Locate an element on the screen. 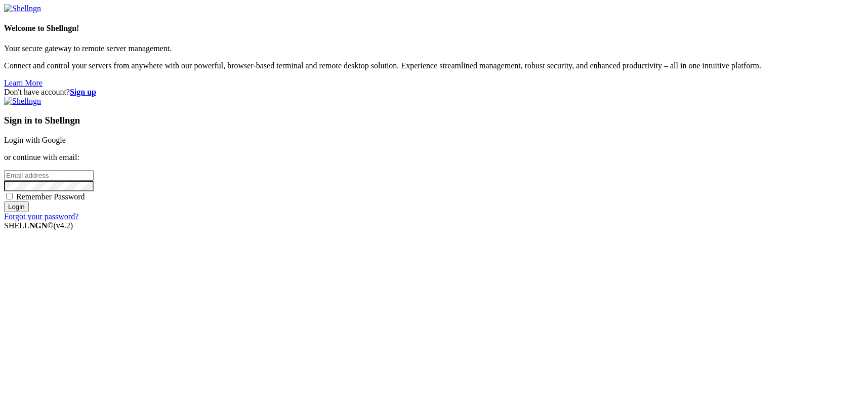 The image size is (868, 409). div: Don't have account? is located at coordinates (434, 92).